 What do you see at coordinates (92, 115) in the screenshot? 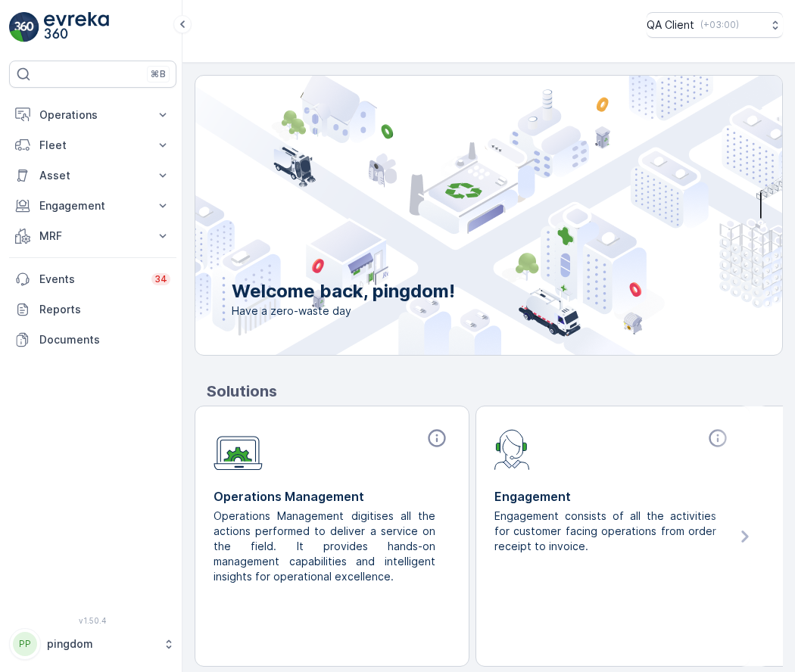
I see `button: Operations` at bounding box center [92, 115].